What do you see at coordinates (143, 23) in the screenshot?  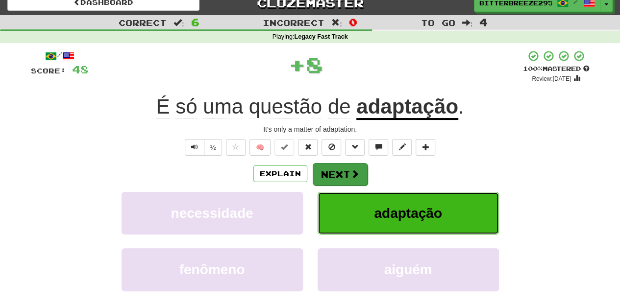 I see `span: Correct` at bounding box center [143, 23].